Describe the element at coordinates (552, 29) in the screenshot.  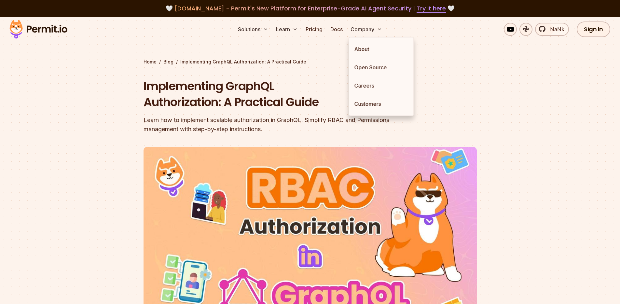
I see `a: NaNk` at that location.